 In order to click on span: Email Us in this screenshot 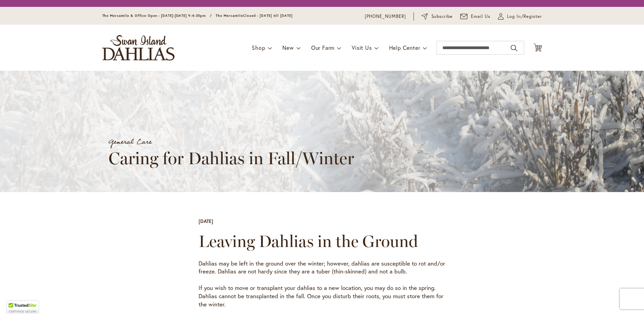, I will do `click(480, 17)`.